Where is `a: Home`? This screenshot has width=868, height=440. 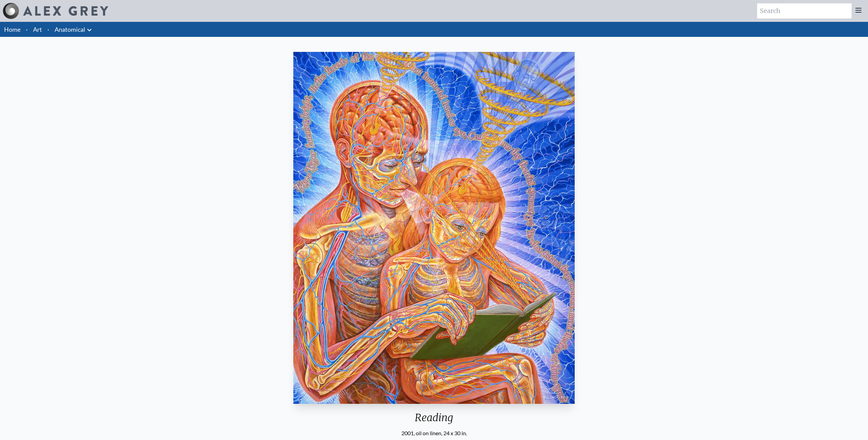
a: Home is located at coordinates (12, 29).